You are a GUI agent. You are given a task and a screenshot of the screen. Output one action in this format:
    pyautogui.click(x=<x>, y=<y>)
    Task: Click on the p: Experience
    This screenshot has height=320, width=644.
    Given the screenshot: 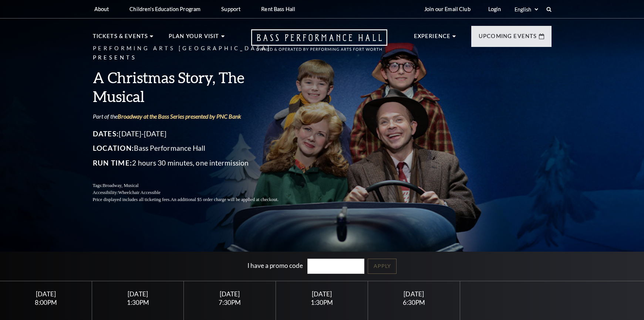 What is the action you would take?
    pyautogui.click(x=432, y=39)
    